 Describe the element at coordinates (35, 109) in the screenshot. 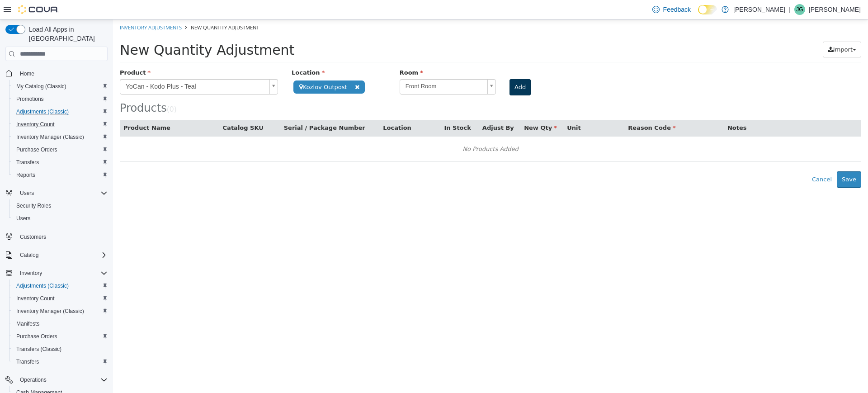

I see `button: Product Name` at that location.